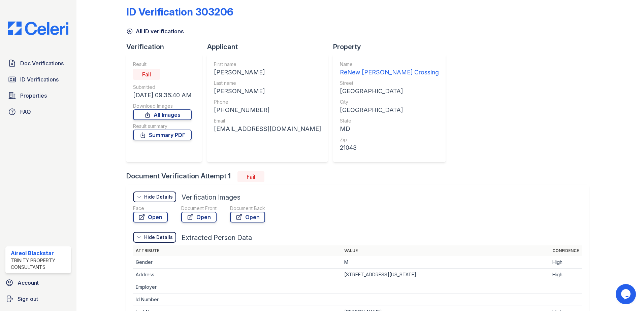 The image size is (644, 311). Describe the element at coordinates (360, 176) in the screenshot. I see `div: Document Verification Attempt 1` at that location.